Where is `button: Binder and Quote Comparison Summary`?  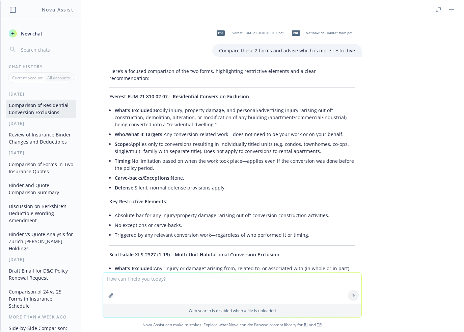 button: Binder and Quote Comparison Summary is located at coordinates (41, 189).